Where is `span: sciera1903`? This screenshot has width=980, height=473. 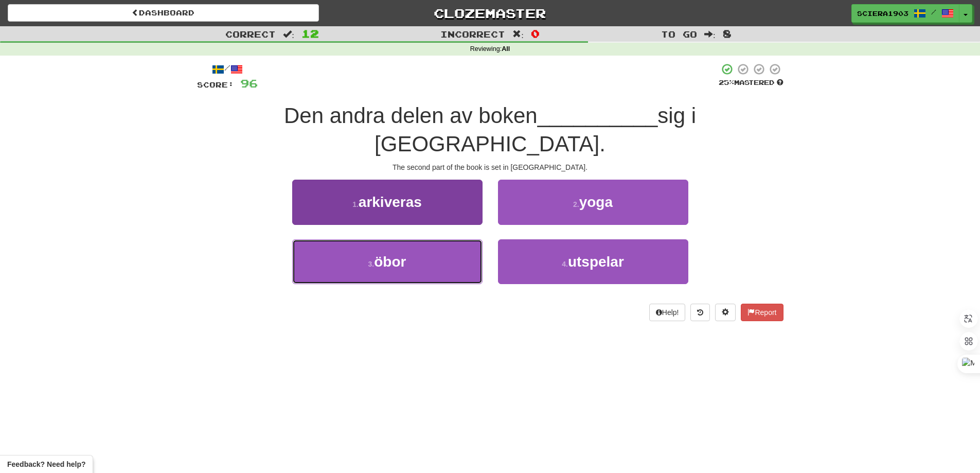 span: sciera1903 is located at coordinates (883, 14).